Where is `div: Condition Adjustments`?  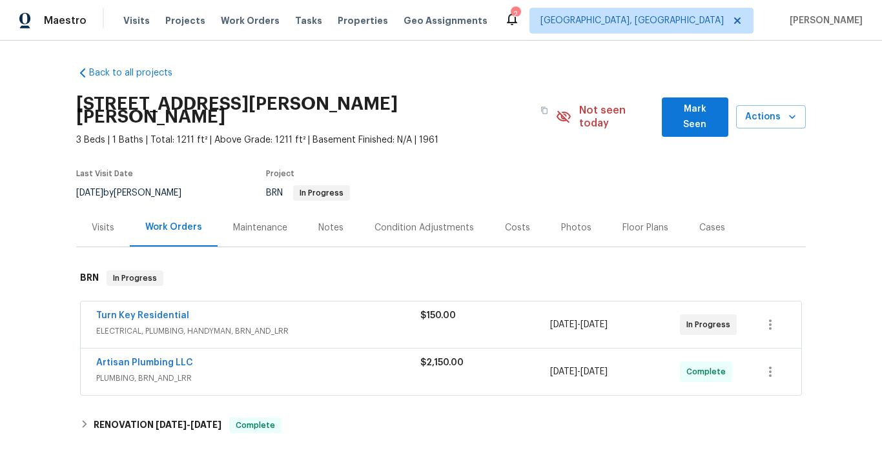
div: Condition Adjustments is located at coordinates (424, 228).